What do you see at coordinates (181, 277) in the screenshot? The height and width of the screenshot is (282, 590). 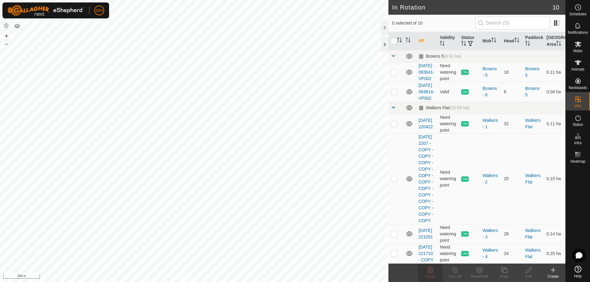 I see `a: Privacy Policy` at bounding box center [181, 277].